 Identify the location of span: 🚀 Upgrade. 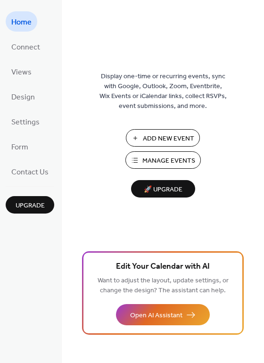
(163, 190).